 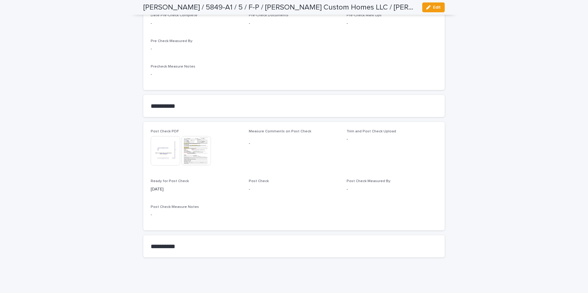 I want to click on span: Pre-Check Documents, so click(x=268, y=15).